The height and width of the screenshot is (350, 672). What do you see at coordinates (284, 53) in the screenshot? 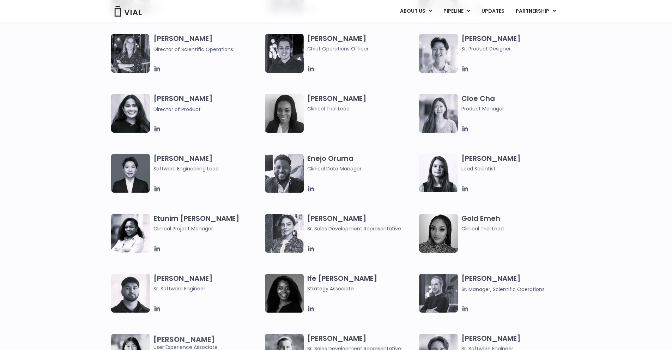
I see `img: Headshot of smiling man named Josh` at bounding box center [284, 53].